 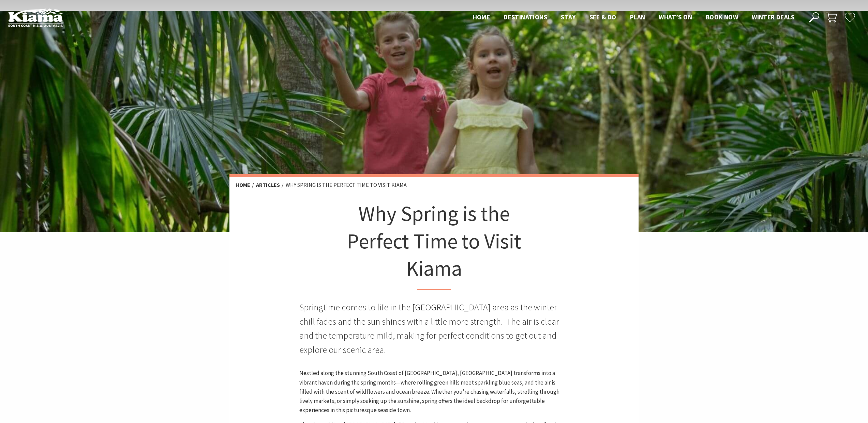 I want to click on nav: Main Menu, so click(x=634, y=17).